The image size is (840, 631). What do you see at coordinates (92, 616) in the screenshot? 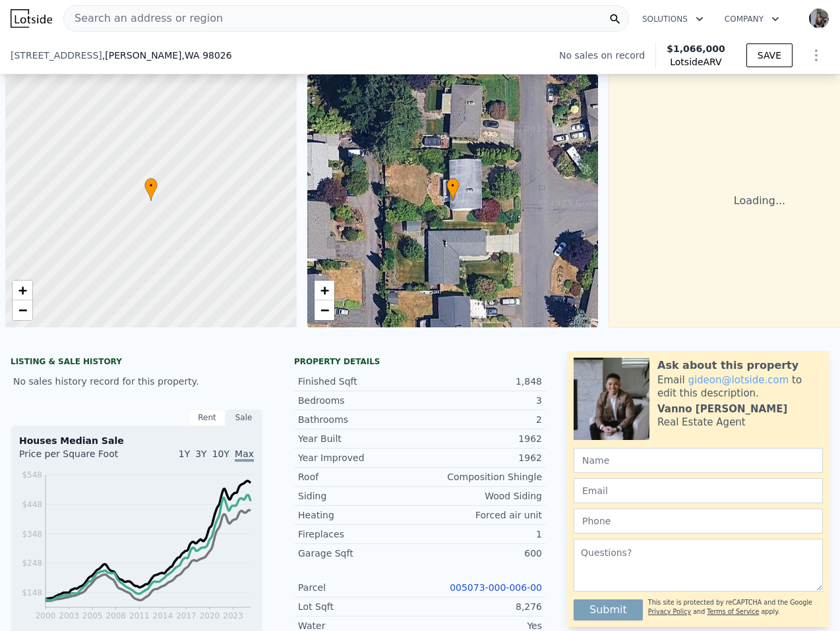
I see `tspan: 2005` at bounding box center [92, 616].